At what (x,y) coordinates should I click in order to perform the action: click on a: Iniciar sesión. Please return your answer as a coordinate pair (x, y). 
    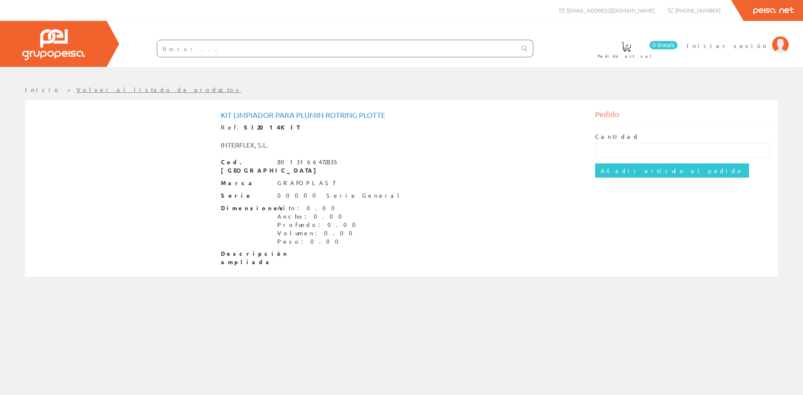
    Looking at the image, I should click on (738, 38).